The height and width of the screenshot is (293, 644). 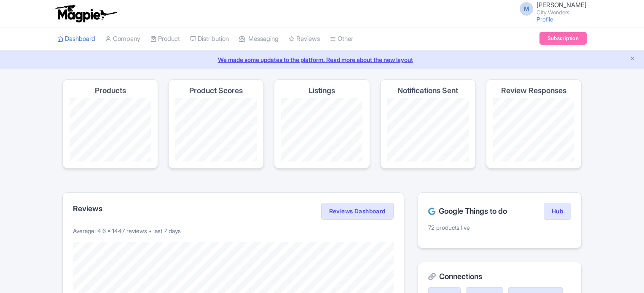 I want to click on h4: Review Responses, so click(x=534, y=91).